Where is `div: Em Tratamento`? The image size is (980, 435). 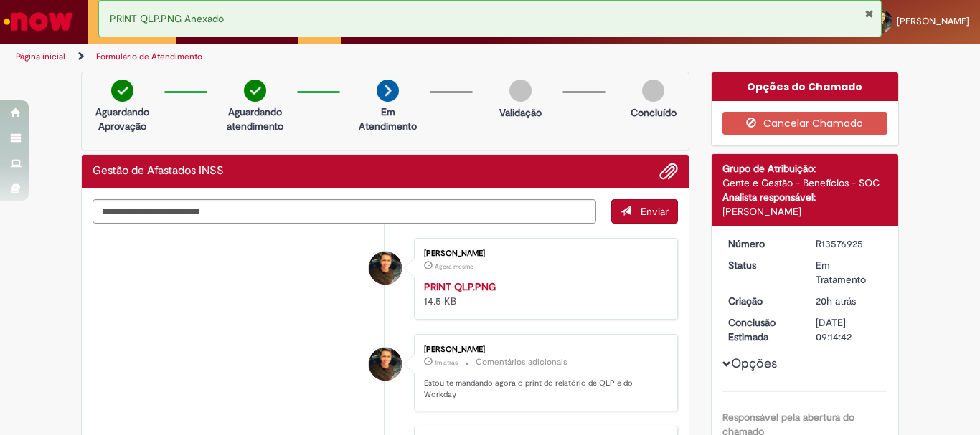 div: Em Tratamento is located at coordinates (848, 273).